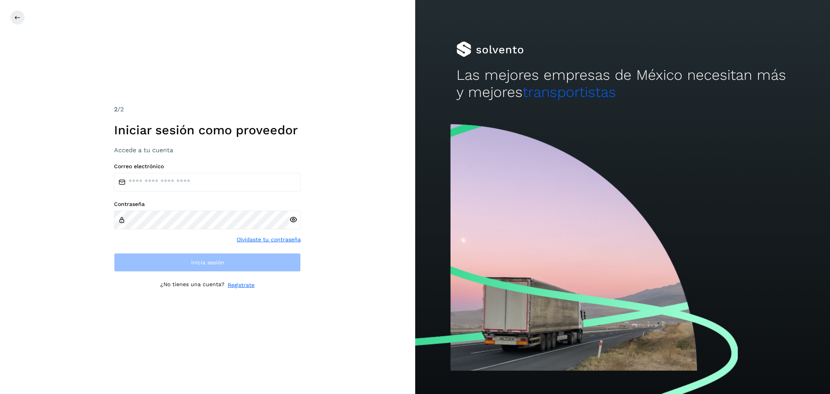 The height and width of the screenshot is (394, 830). Describe the element at coordinates (207, 204) in the screenshot. I see `label: Contraseña` at that location.